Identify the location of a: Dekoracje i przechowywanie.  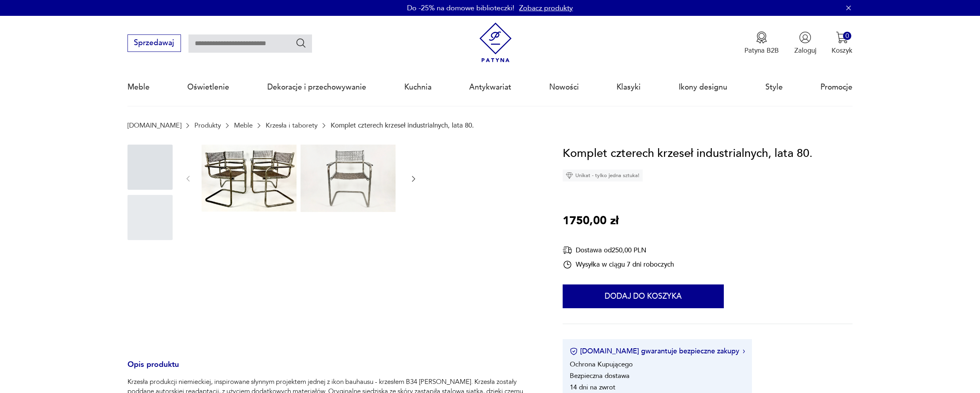
(317, 87).